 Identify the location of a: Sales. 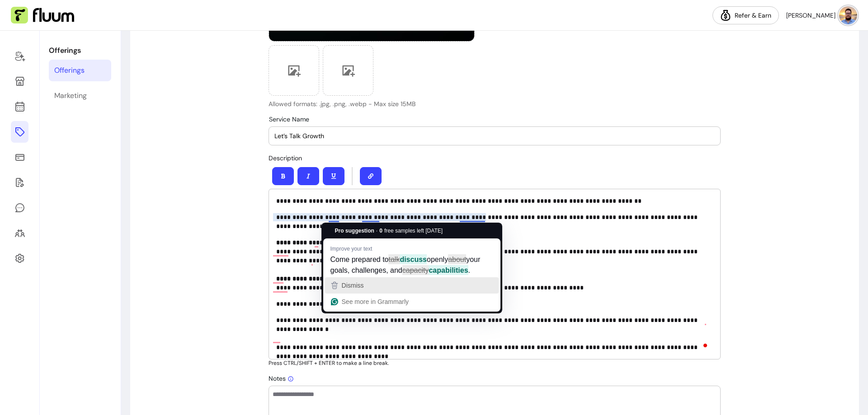
(20, 157).